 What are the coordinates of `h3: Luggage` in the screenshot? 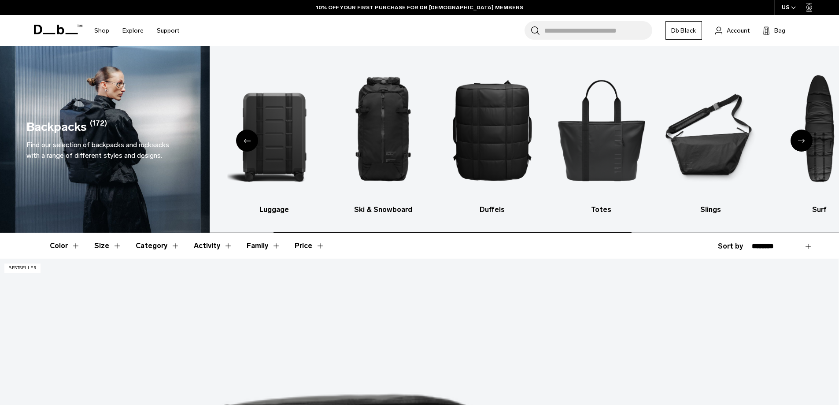 It's located at (274, 210).